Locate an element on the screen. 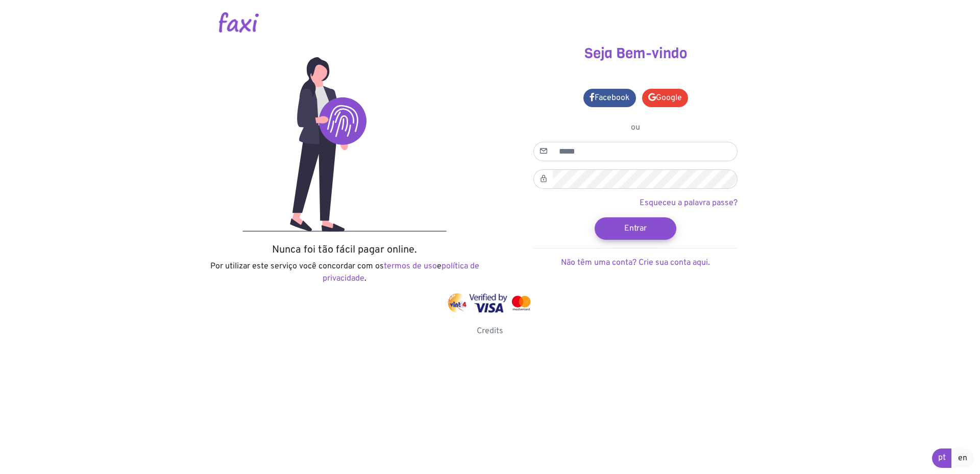  a: Esqueceu a palavra passe? is located at coordinates (689, 203).